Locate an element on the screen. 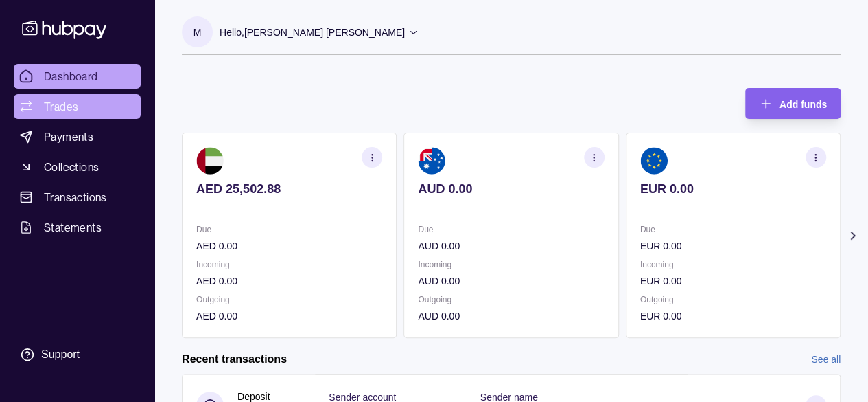 The height and width of the screenshot is (402, 868). a: Transactions is located at coordinates (77, 197).